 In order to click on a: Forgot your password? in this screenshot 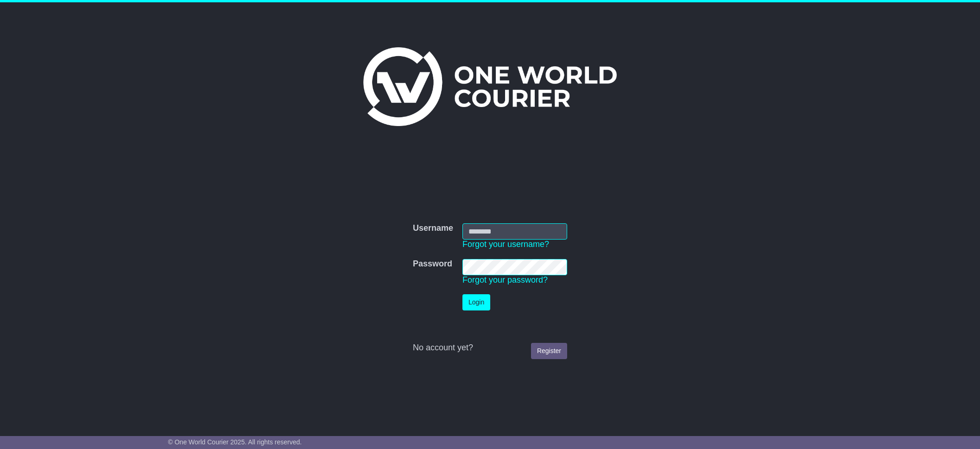, I will do `click(505, 280)`.